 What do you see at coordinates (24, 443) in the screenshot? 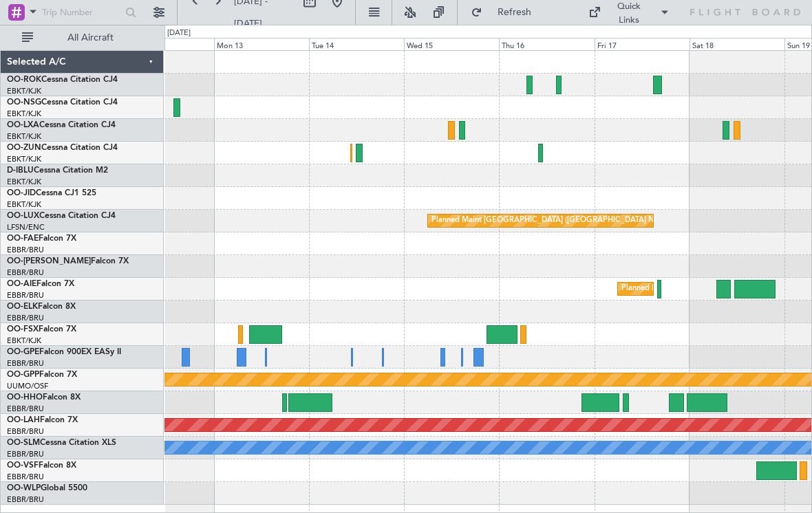
I see `span: OO-SLM` at bounding box center [24, 443].